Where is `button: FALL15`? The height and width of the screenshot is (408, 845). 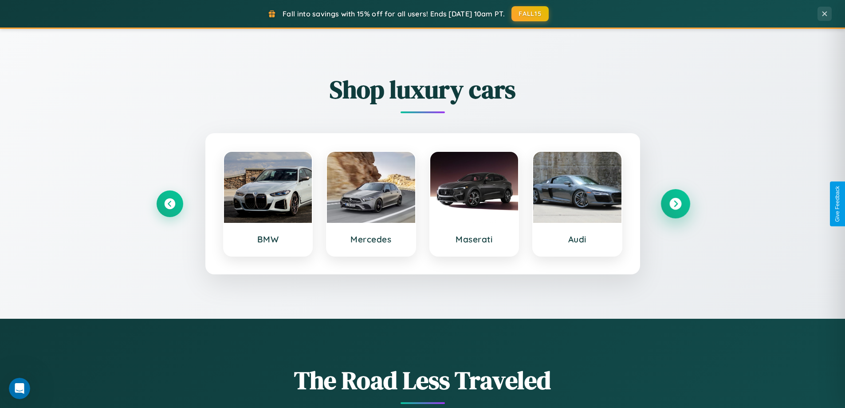
button: FALL15 is located at coordinates (530, 14).